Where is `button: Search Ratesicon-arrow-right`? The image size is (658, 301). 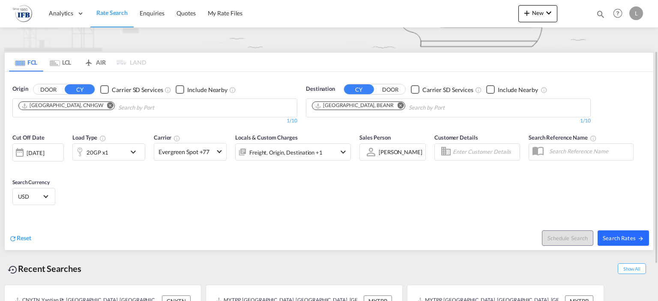 button: Search Ratesicon-arrow-right is located at coordinates (623, 238).